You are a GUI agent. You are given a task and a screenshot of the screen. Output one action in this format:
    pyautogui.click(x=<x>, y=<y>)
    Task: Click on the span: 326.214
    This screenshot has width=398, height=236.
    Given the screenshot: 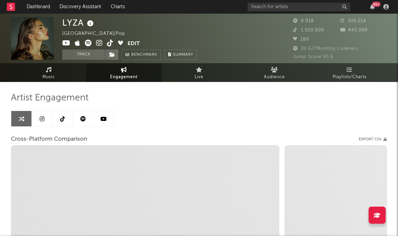 What is the action you would take?
    pyautogui.click(x=353, y=21)
    